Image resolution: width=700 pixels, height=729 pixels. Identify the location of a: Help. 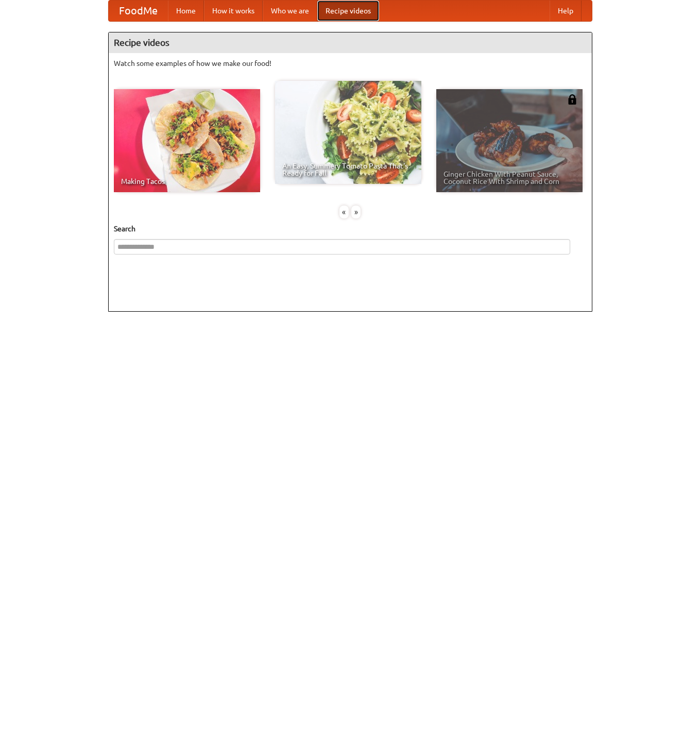
(565, 11).